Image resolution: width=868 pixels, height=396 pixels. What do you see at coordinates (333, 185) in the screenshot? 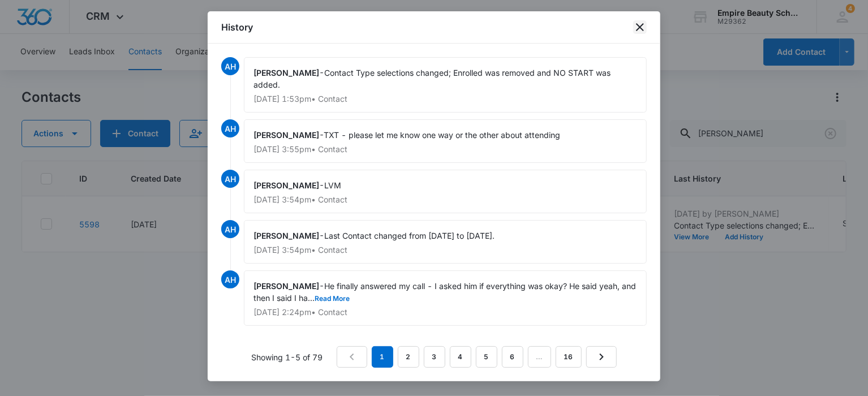
I see `span: LVM` at bounding box center [333, 185].